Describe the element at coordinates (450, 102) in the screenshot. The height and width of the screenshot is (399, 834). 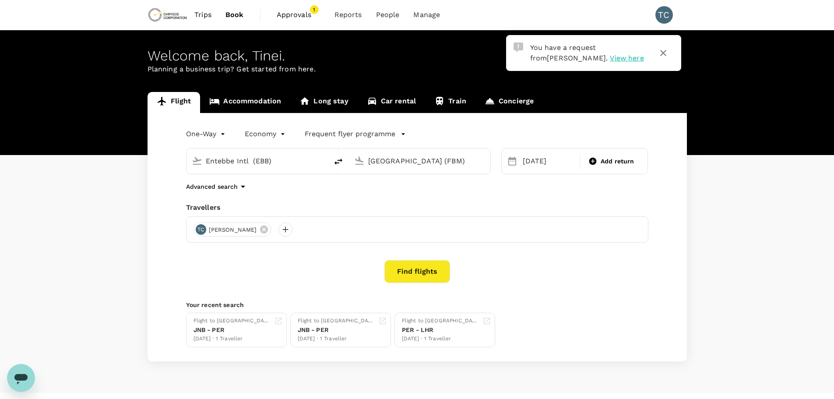
I see `a: Train` at that location.